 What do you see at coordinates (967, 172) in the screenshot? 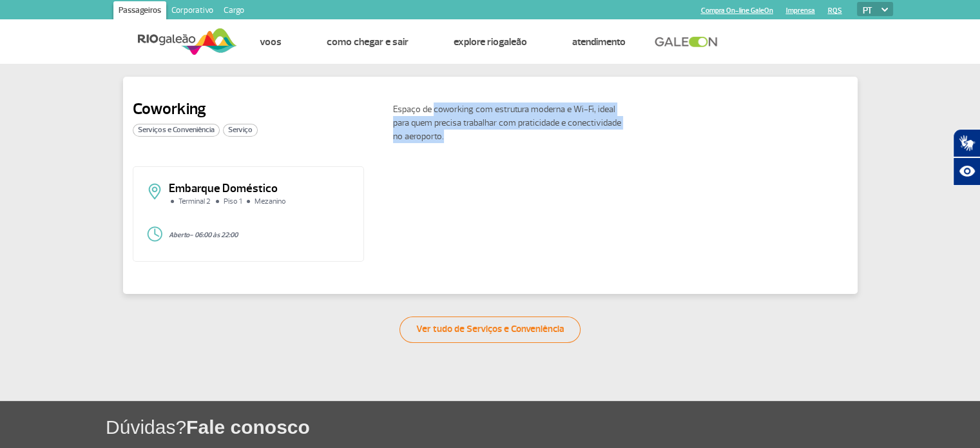
I see `button: Abrir recursos assistivos.` at bounding box center [967, 172].